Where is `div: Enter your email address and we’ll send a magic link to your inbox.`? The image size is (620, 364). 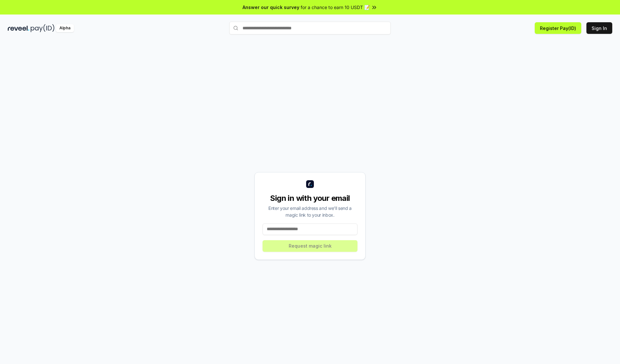
div: Enter your email address and we’ll send a magic link to your inbox. is located at coordinates (310, 212).